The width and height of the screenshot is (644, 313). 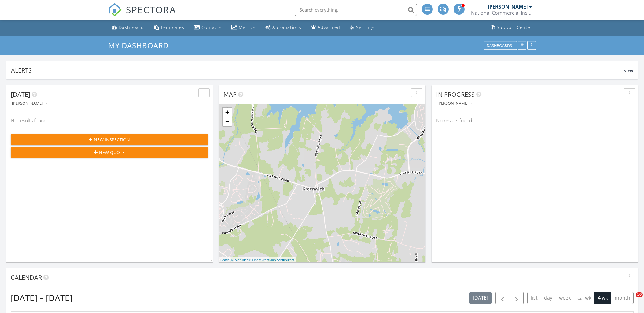 What do you see at coordinates (329, 27) in the screenshot?
I see `div: Advanced` at bounding box center [329, 27].